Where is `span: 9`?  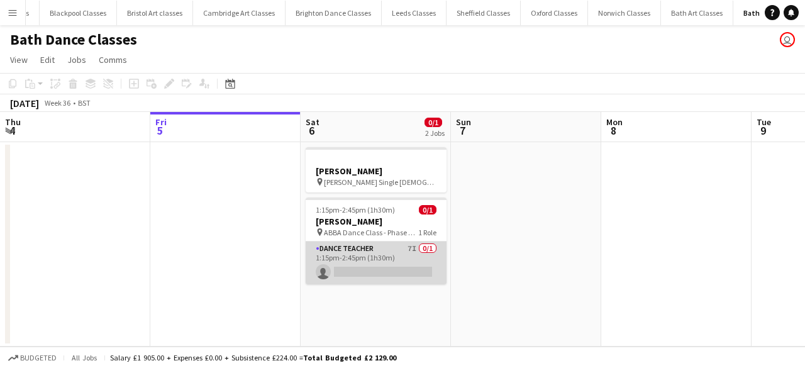
span: 9 is located at coordinates (763, 130).